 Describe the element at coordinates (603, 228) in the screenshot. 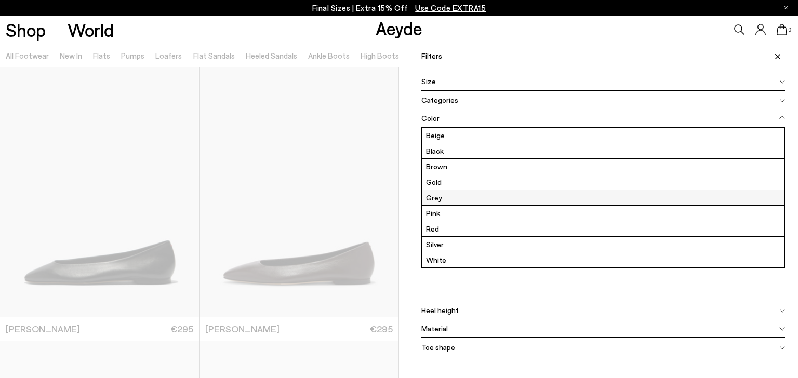

I see `label: Red` at that location.